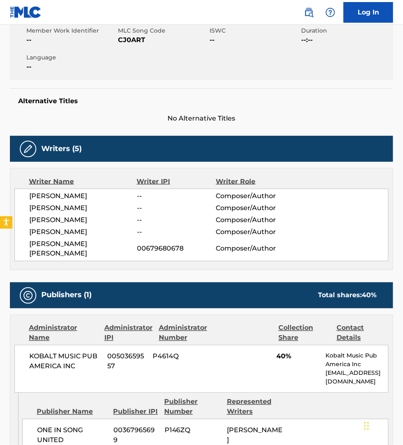 The image size is (403, 445). I want to click on img: Publishers, so click(28, 295).